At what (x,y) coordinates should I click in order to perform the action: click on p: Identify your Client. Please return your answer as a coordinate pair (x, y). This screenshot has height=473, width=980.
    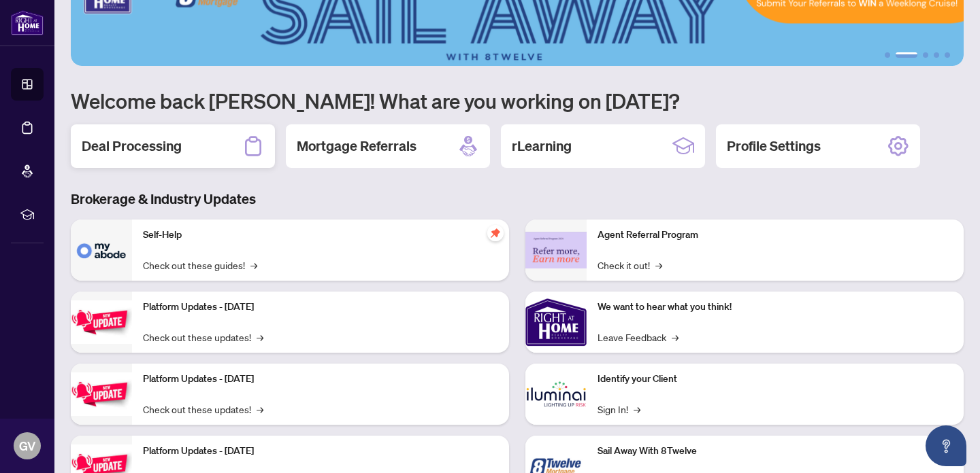
    Looking at the image, I should click on (775, 379).